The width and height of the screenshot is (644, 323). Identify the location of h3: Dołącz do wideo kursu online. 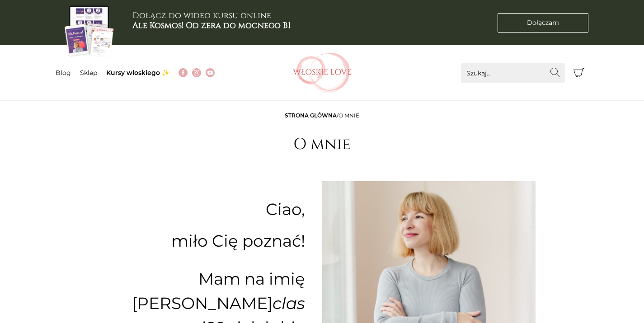
(211, 20).